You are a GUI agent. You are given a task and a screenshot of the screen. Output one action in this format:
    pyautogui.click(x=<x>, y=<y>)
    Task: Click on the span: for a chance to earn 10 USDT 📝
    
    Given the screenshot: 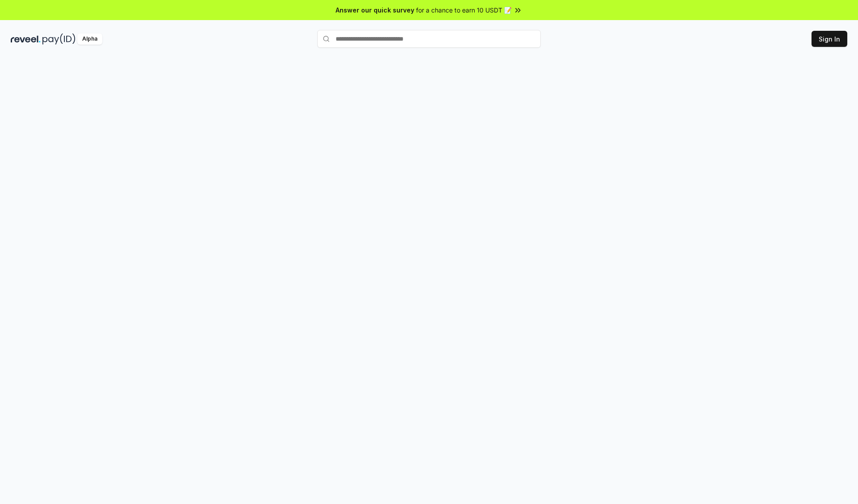 What is the action you would take?
    pyautogui.click(x=464, y=10)
    